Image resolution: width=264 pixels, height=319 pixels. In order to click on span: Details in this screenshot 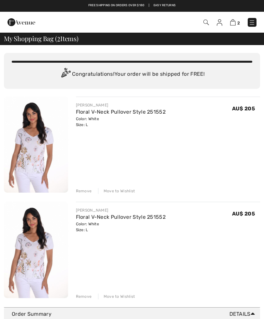, I will do `click(244, 314)`.